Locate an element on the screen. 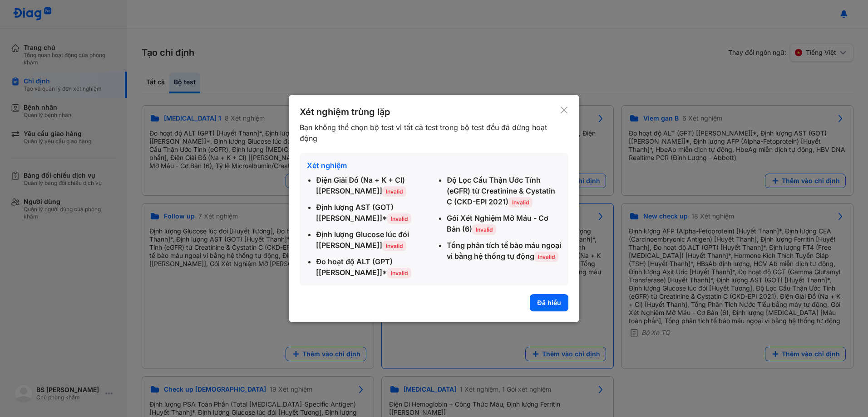 The height and width of the screenshot is (417, 868). div: Tổng phân tích tế bào máu ngoại vi bằng hệ thống tự động is located at coordinates (504, 251).